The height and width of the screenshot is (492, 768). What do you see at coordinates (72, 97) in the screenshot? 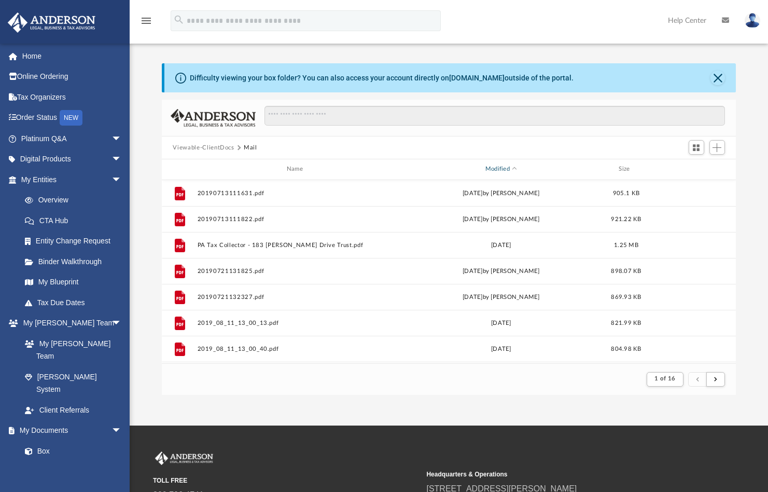
I see `a: Tax Organizers` at bounding box center [72, 97].